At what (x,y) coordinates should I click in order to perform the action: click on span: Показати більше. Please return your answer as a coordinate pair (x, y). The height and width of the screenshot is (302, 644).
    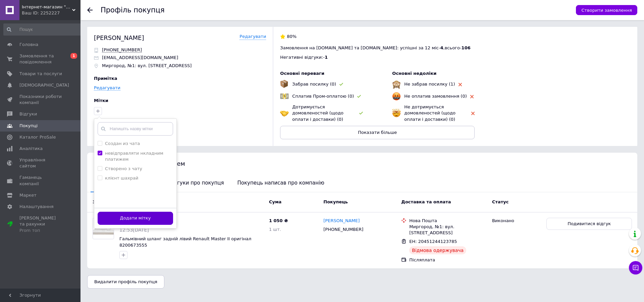
    Looking at the image, I should click on (377, 132).